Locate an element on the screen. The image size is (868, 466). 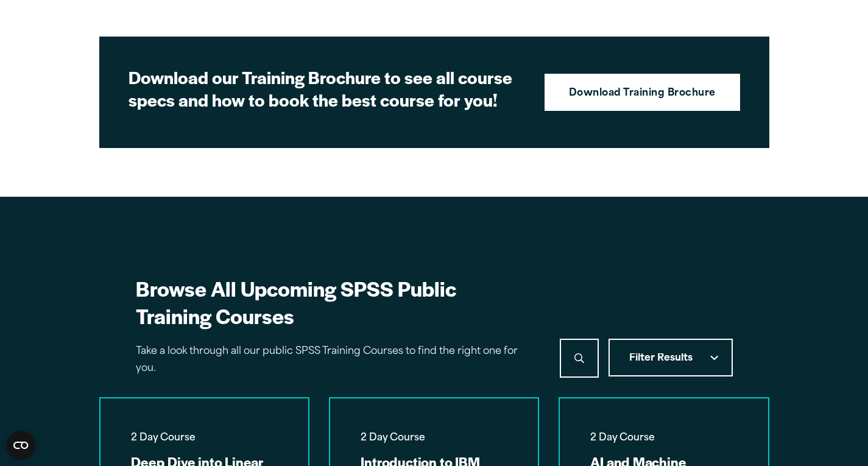
span: Filter Results is located at coordinates (661, 358).